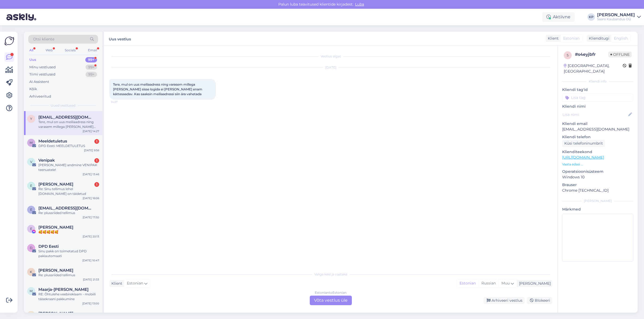  What do you see at coordinates (41, 96) in the screenshot?
I see `div: Arhiveeritud` at bounding box center [41, 96].